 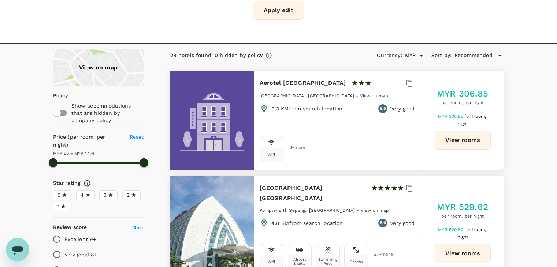 What do you see at coordinates (87, 184) in the screenshot?
I see `svg: Star ratings are awarded to properties to represent the quality of services, facilities, and amen...` at bounding box center [87, 184].